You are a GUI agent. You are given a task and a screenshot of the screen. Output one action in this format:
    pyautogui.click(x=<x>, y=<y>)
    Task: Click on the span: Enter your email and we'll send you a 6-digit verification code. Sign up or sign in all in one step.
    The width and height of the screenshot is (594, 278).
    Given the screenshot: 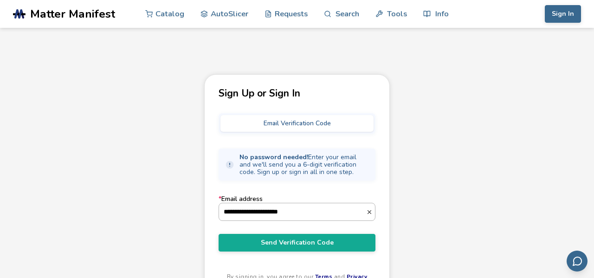 What is the action you would take?
    pyautogui.click(x=305, y=165)
    